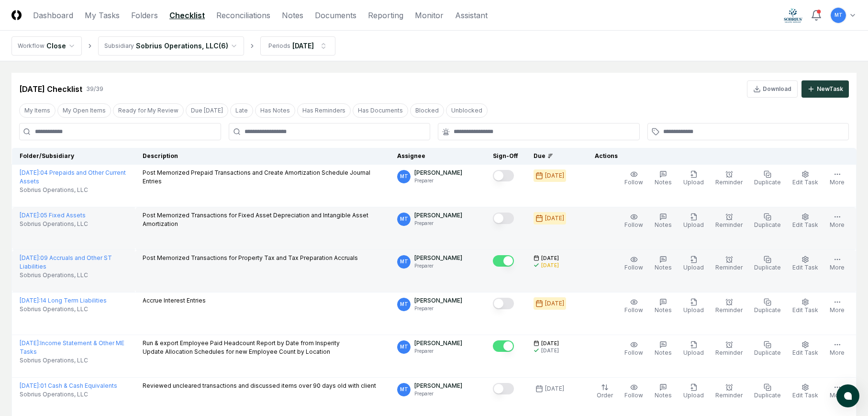 This screenshot has width=868, height=416. What do you see at coordinates (31, 46) in the screenshot?
I see `div: Workflow` at bounding box center [31, 46].